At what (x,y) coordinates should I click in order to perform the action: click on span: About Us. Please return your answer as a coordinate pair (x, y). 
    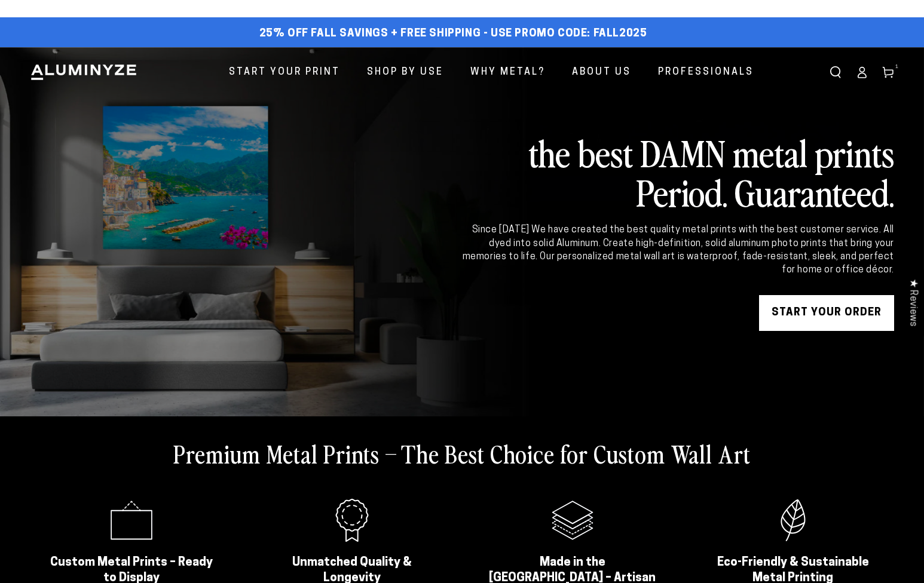
    Looking at the image, I should click on (601, 72).